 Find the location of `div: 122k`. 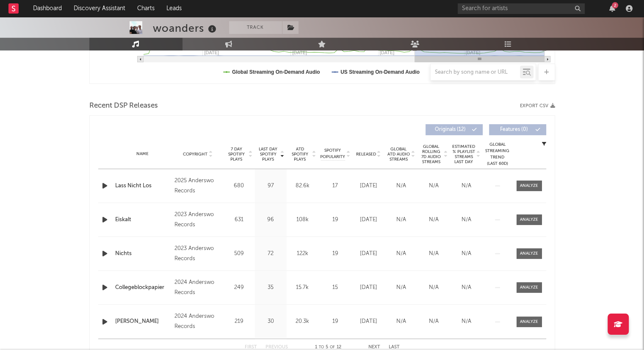

div: 122k is located at coordinates (302, 254).